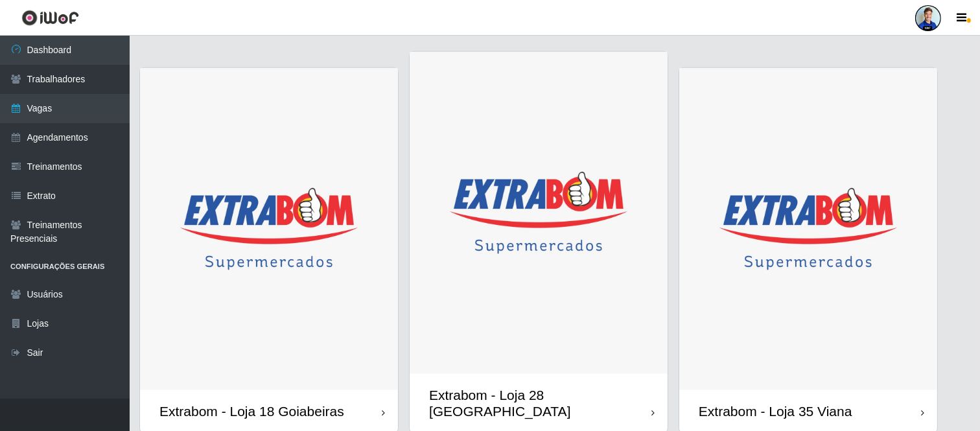 The width and height of the screenshot is (980, 431). What do you see at coordinates (252, 411) in the screenshot?
I see `div: Extrabom - Loja 18 Goiabeiras` at bounding box center [252, 411].